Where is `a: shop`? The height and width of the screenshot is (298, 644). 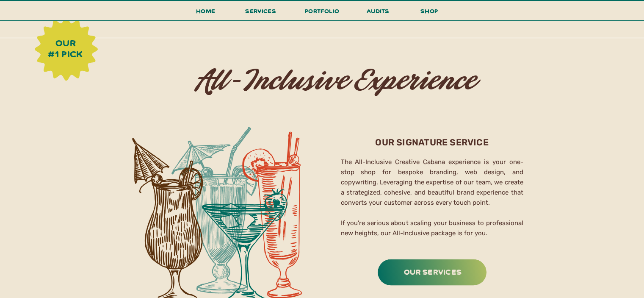 a: shop is located at coordinates (430, 13).